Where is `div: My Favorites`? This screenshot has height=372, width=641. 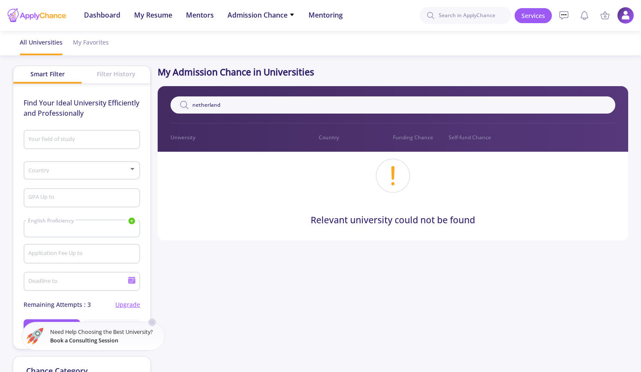
div: My Favorites is located at coordinates (91, 42).